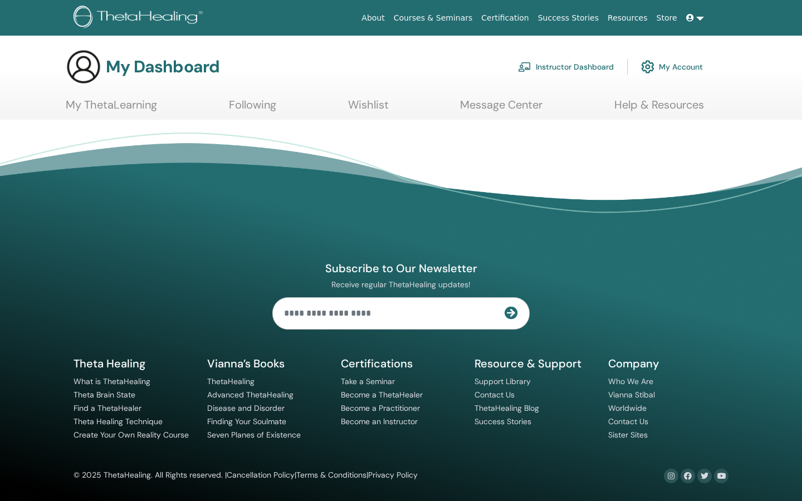  Describe the element at coordinates (111, 109) in the screenshot. I see `a: My ThetaLearning` at that location.